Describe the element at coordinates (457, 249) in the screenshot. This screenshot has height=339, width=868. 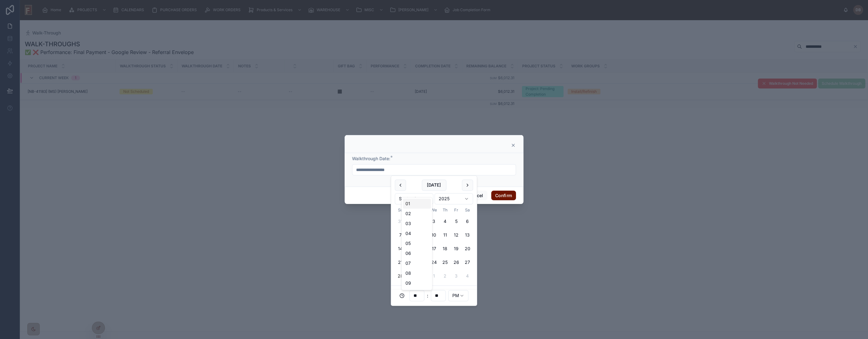
I see `button: Friday, September 19th, 2025` at that location.